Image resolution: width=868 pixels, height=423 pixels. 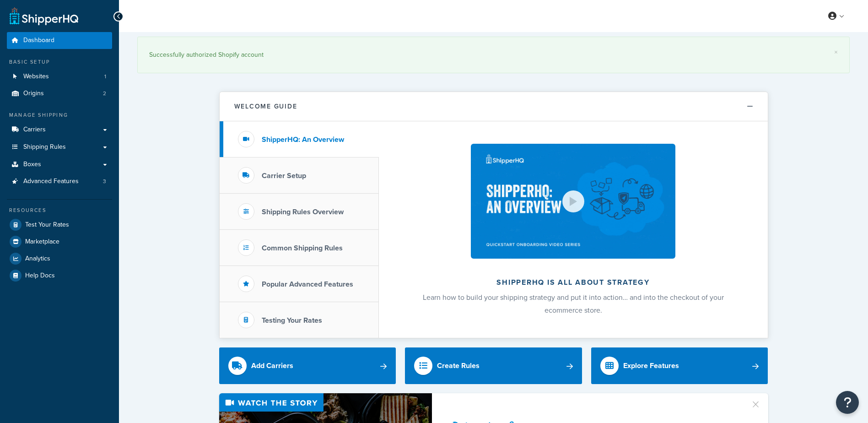 What do you see at coordinates (37, 258) in the screenshot?
I see `span: Analytics` at bounding box center [37, 258].